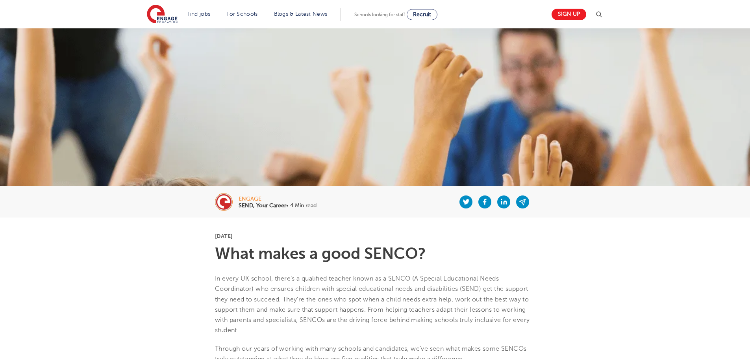  Describe the element at coordinates (380, 15) in the screenshot. I see `span: Schools looking for staff` at that location.